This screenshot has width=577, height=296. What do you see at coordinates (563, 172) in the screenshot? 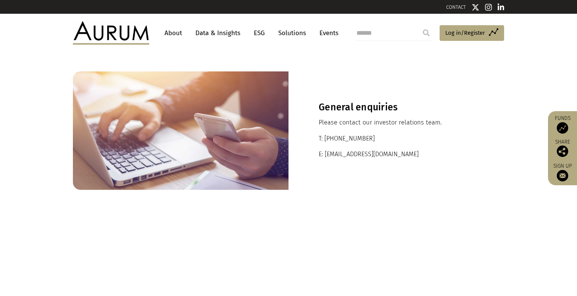
I see `a: Sign up` at bounding box center [563, 172].